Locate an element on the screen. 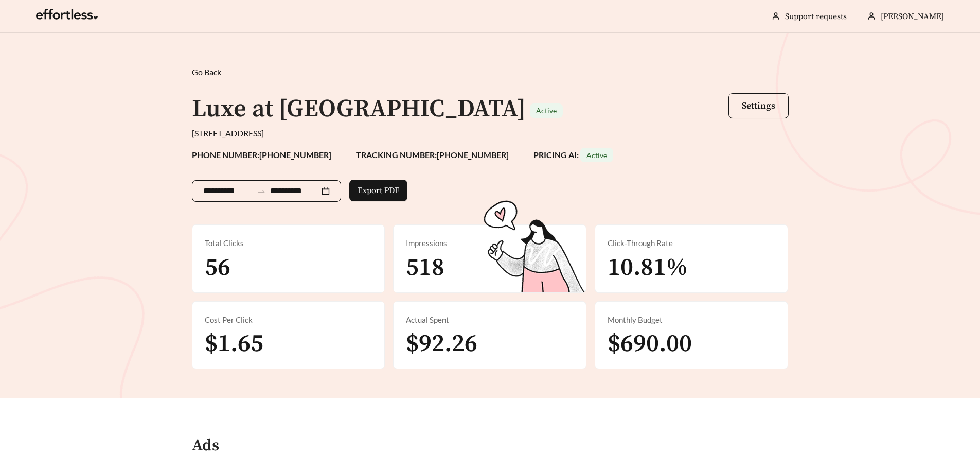 This screenshot has width=980, height=469. div: Cost Per Click is located at coordinates (288, 320).